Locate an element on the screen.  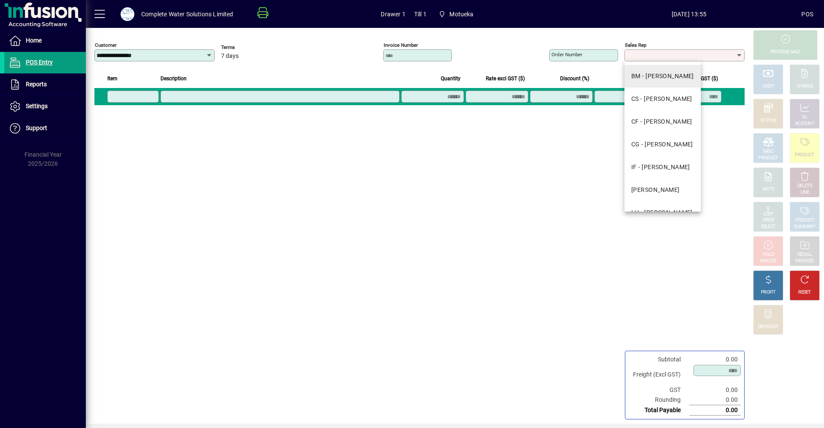
mat-option: CS - Carl Sladen is located at coordinates (662, 99).